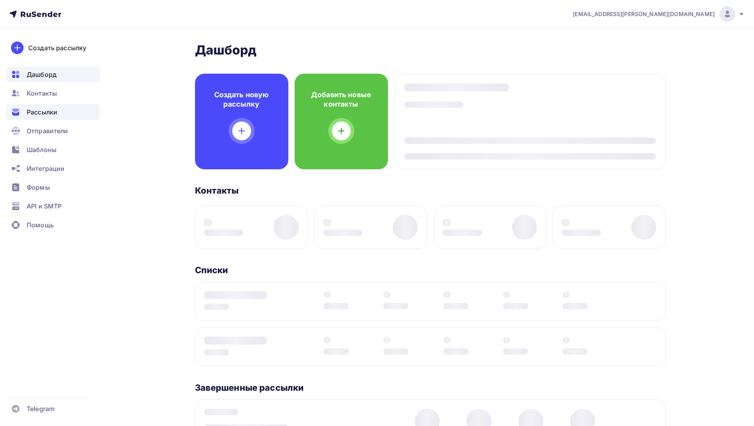 This screenshot has height=426, width=754. Describe the element at coordinates (217, 191) in the screenshot. I see `h3: Контакты` at that location.